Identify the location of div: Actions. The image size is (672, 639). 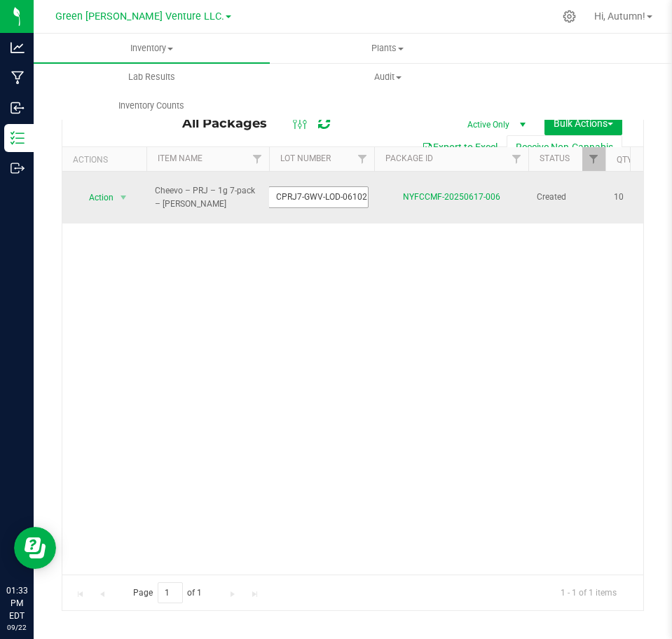
(107, 160).